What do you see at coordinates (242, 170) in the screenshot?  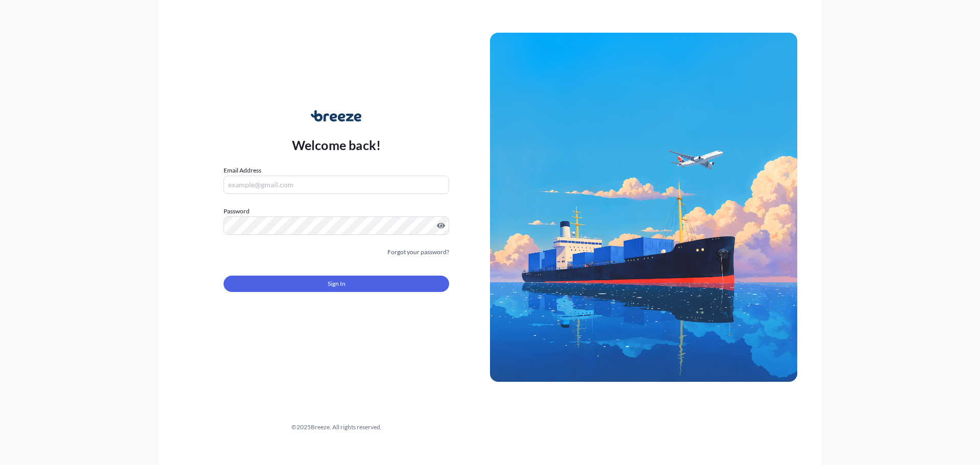 I see `label: Email Address` at bounding box center [242, 170].